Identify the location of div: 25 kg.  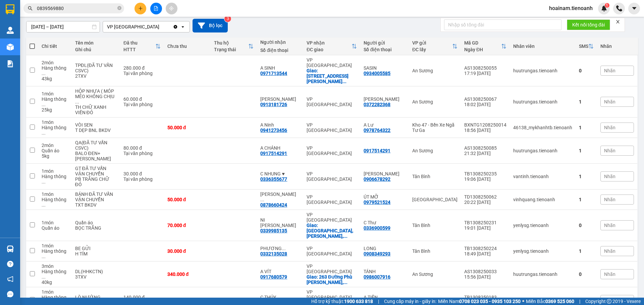
(55, 110).